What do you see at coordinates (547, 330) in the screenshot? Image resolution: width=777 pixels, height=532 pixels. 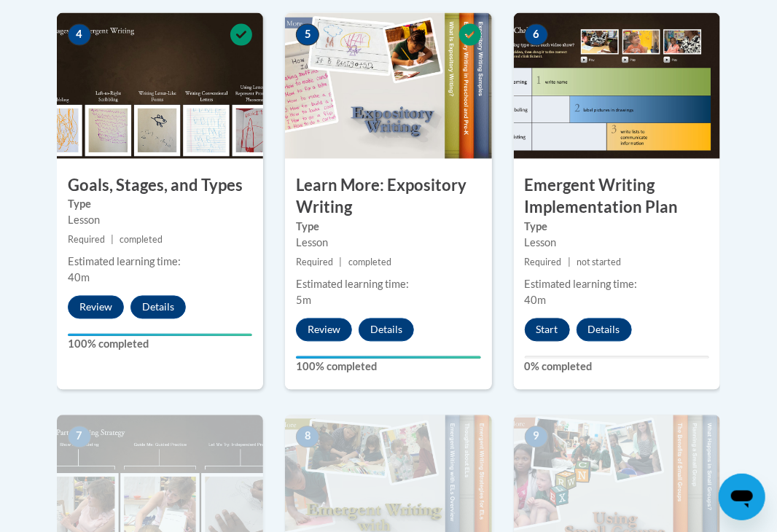 I see `button: Start` at bounding box center [547, 330].